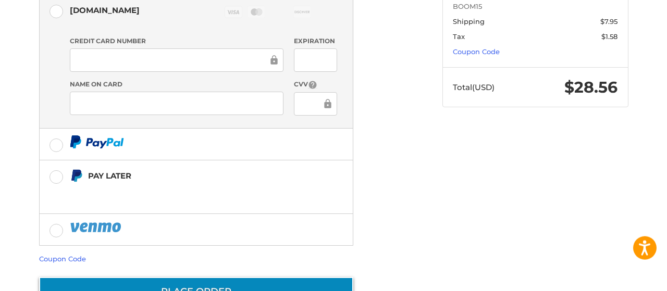 The height and width of the screenshot is (291, 667). Describe the element at coordinates (609, 21) in the screenshot. I see `span: $7.95` at that location.